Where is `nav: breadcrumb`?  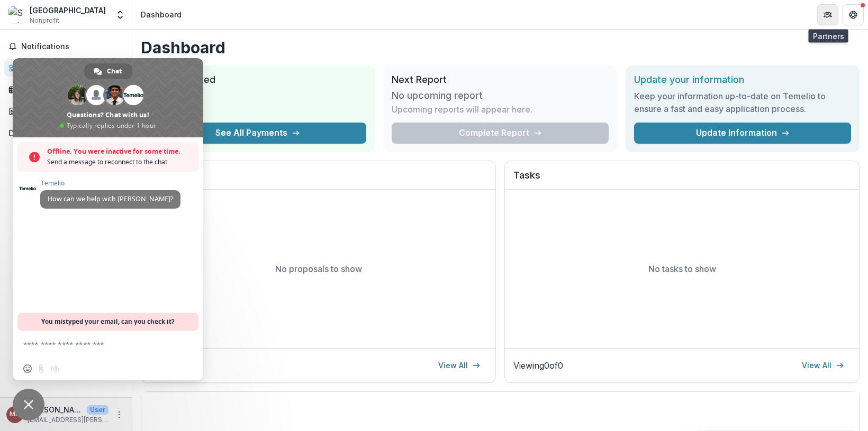 nav: breadcrumb is located at coordinates (161, 14).